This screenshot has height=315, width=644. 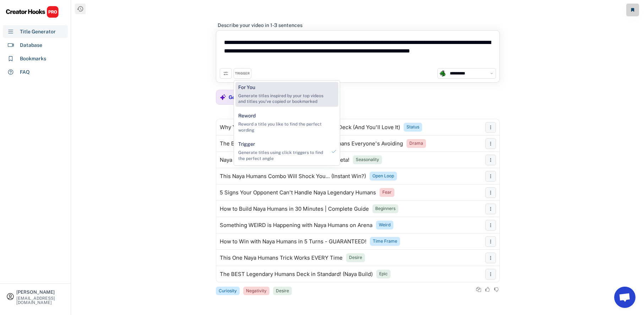 I want to click on div: Title Generator, so click(x=38, y=32).